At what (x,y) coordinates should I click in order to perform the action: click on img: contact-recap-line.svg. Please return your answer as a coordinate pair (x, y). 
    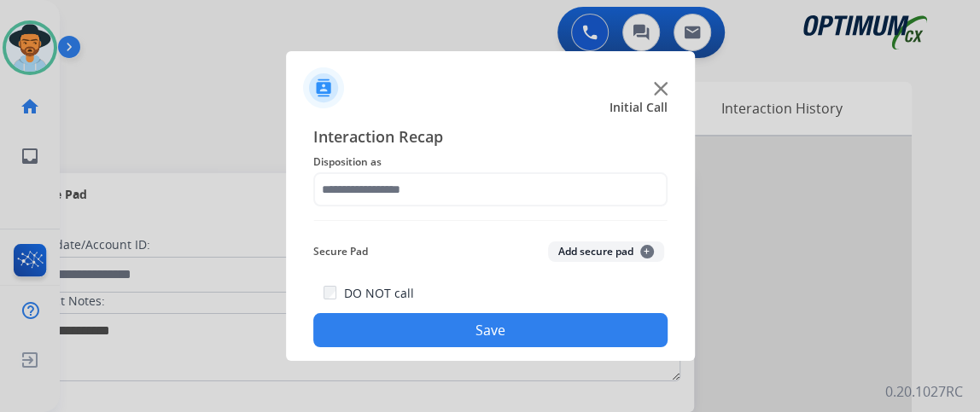
    Looking at the image, I should click on (490, 220).